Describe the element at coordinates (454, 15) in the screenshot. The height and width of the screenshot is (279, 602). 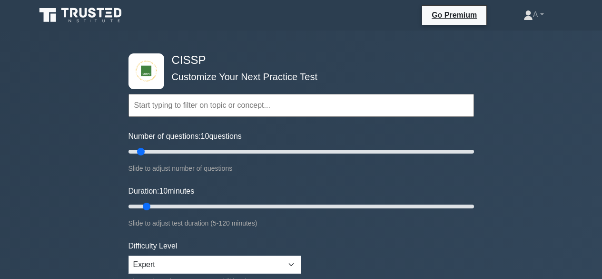
I see `a: Go Premium` at that location.